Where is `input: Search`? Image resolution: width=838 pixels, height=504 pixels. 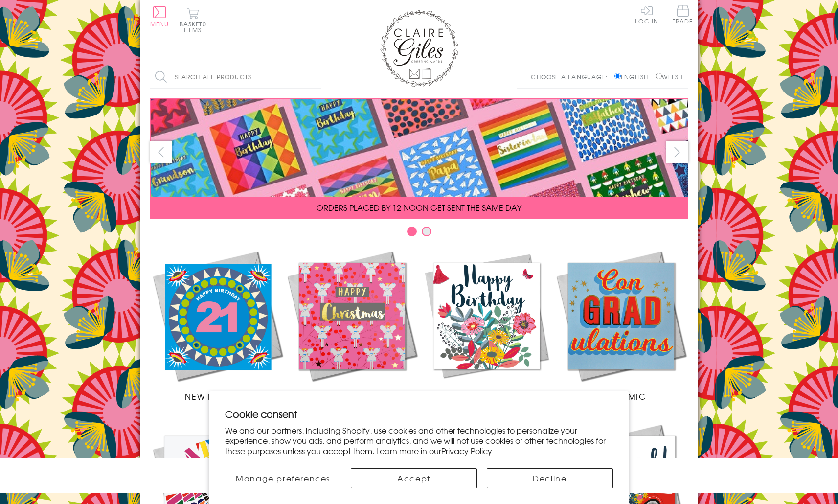
input: Search is located at coordinates (316, 77).